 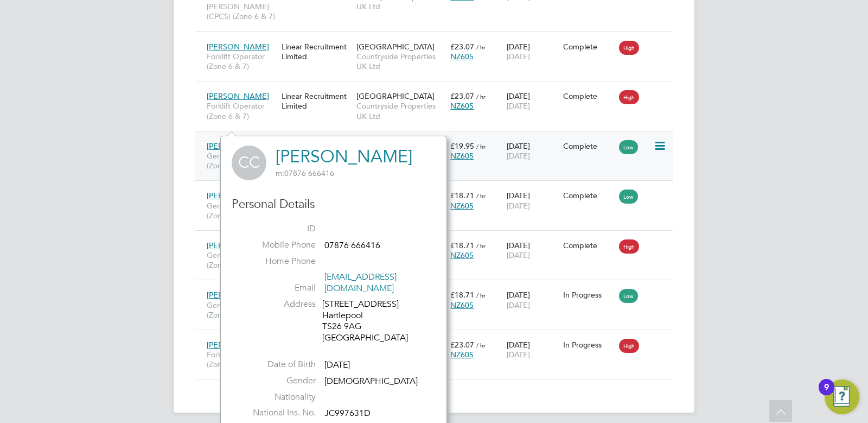 I want to click on button: Open Resource Center, 9 new notifications, so click(x=842, y=397).